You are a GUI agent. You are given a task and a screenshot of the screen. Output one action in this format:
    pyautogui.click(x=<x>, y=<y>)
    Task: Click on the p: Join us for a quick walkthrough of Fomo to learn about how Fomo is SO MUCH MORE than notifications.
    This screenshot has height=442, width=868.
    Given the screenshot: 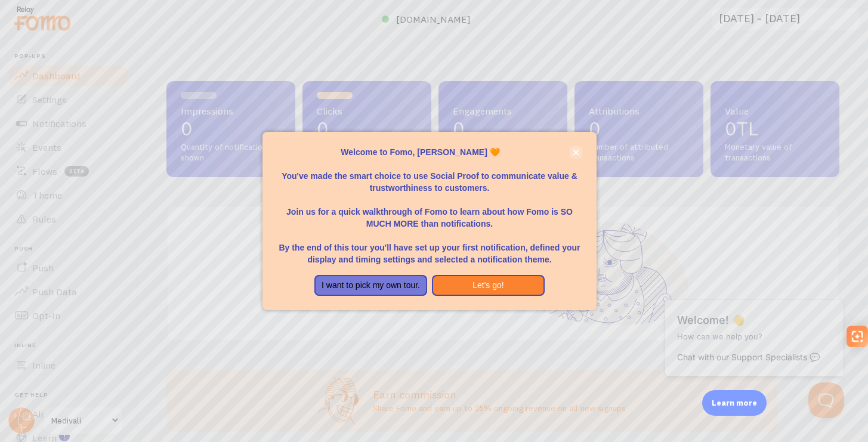 What is the action you would take?
    pyautogui.click(x=429, y=212)
    